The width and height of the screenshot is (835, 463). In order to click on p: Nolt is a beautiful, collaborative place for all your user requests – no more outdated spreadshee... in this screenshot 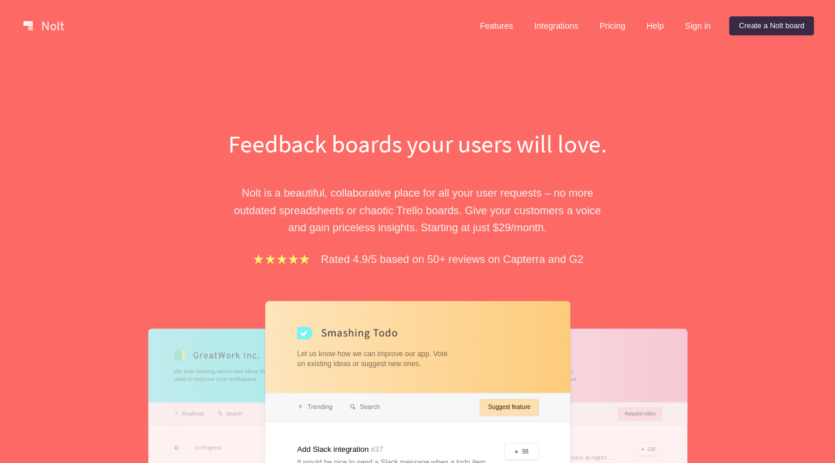, I will do `click(418, 210)`.